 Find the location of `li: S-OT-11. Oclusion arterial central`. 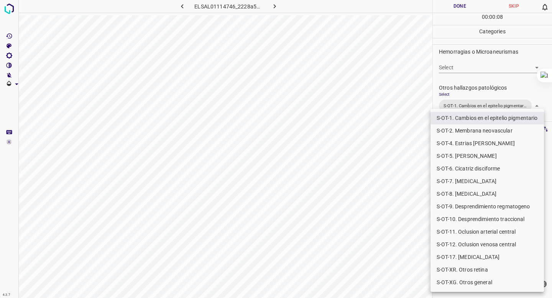

li: S-OT-11. Oclusion arterial central is located at coordinates (487, 232).